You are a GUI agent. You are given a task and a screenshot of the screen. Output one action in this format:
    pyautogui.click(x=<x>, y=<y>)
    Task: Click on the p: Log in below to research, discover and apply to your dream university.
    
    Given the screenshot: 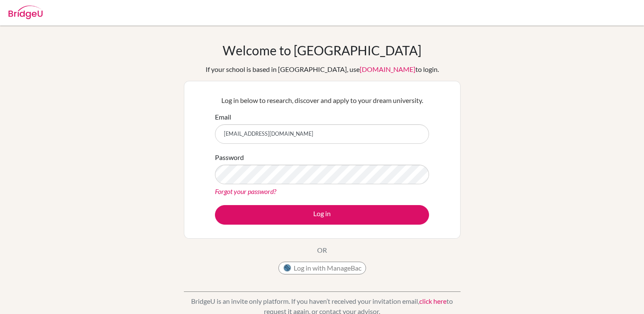 What is the action you would take?
    pyautogui.click(x=322, y=101)
    